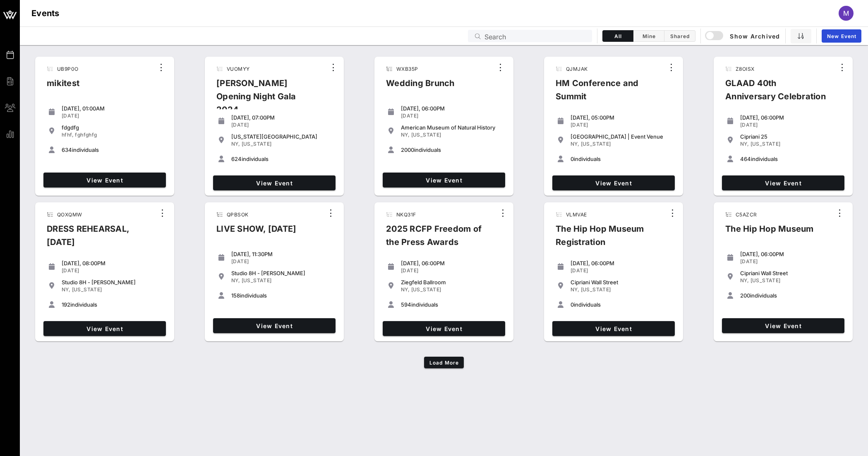  Describe the element at coordinates (743, 36) in the screenshot. I see `button: Show Archived` at that location.